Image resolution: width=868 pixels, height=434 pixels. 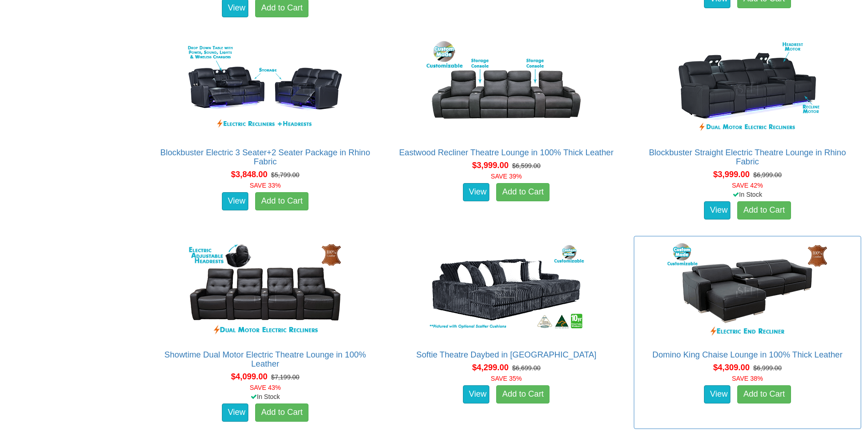 I want to click on del: $7,199.00, so click(x=285, y=377).